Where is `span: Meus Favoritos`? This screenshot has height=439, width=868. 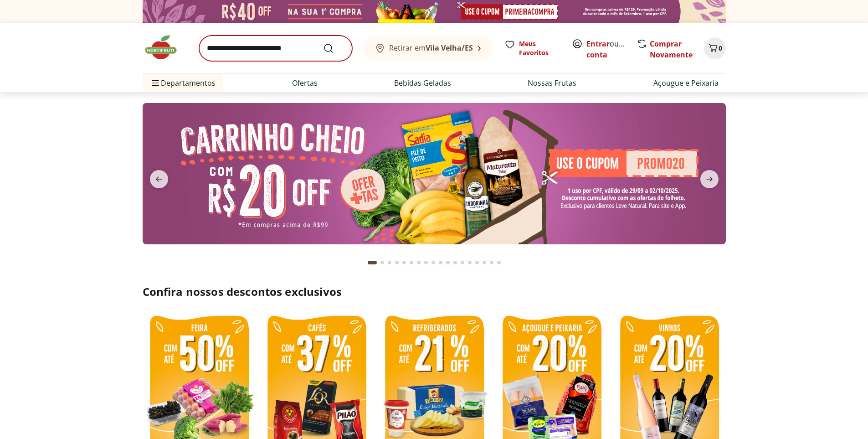 span: Meus Favoritos is located at coordinates (540, 48).